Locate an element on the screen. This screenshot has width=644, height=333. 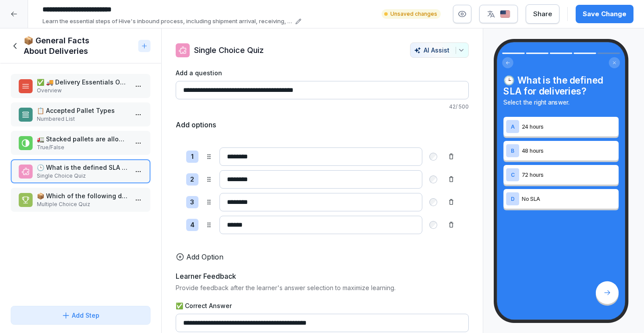
p: 2 is located at coordinates (192, 180).